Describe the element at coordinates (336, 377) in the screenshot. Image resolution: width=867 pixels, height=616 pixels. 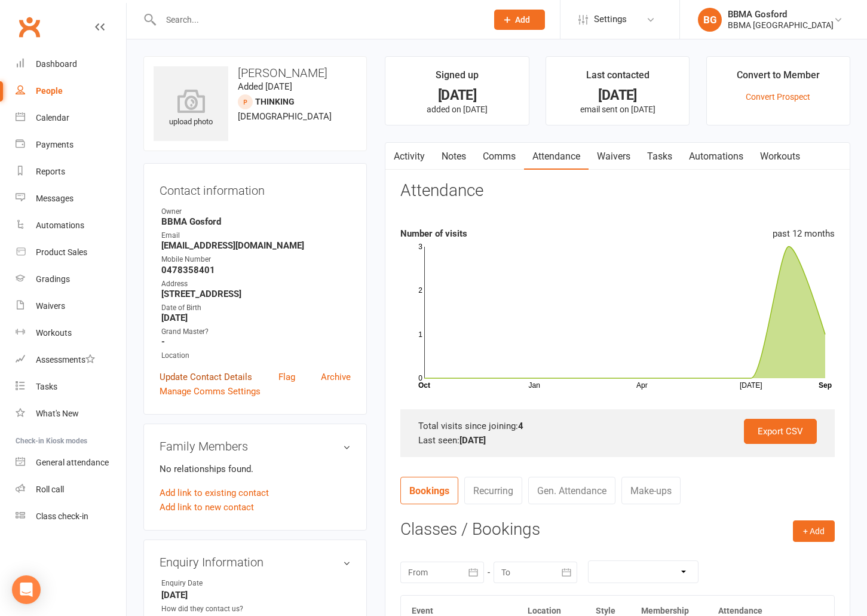
I see `a: Archive` at that location.